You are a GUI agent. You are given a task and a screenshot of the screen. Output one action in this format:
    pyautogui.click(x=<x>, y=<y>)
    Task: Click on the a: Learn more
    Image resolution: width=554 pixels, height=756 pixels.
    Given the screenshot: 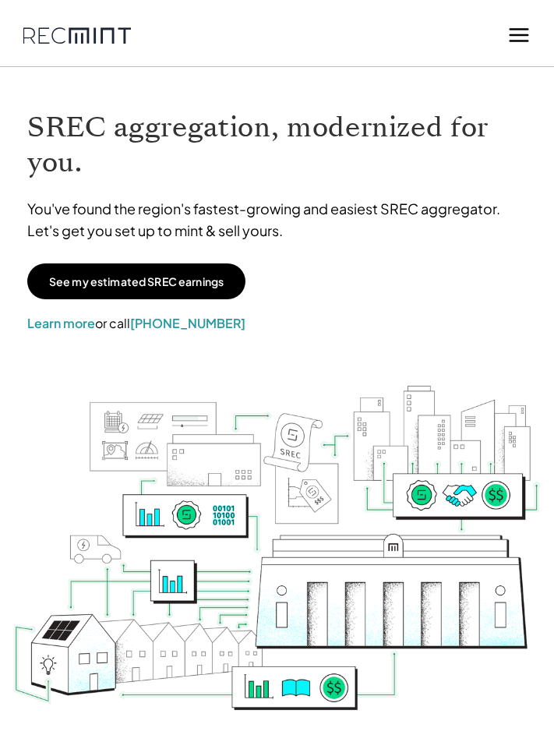 What is the action you would take?
    pyautogui.click(x=60, y=323)
    